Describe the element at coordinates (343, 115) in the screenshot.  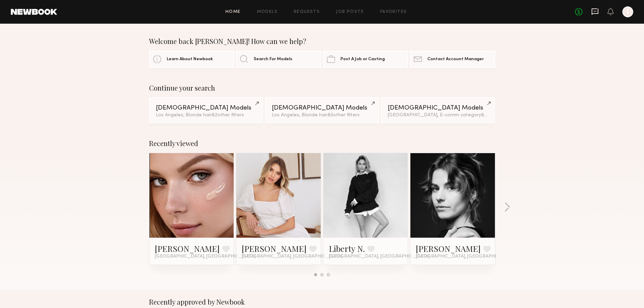
I see `span: & 3 other filter s` at that location.